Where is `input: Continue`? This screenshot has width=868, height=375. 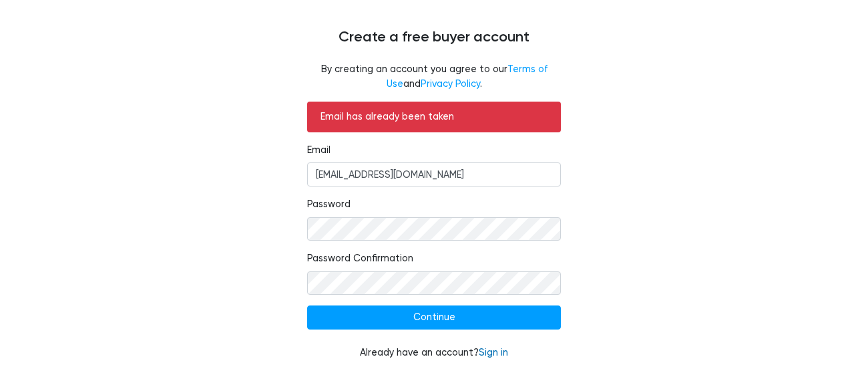 input: Continue is located at coordinates (434, 317).